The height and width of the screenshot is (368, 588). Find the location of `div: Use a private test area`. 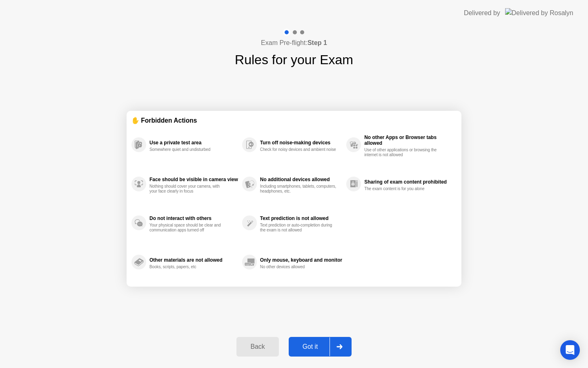

div: Use a private test area is located at coordinates (194, 143).